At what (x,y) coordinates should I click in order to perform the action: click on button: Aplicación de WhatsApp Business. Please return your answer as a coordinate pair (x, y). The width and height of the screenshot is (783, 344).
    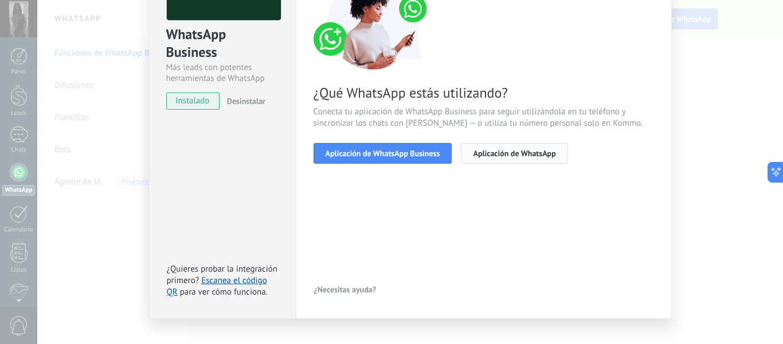
    Looking at the image, I should click on (383, 153).